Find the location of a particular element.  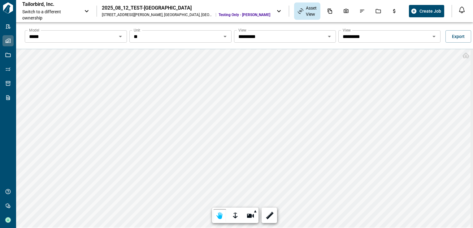

label: Unit is located at coordinates (137, 30).